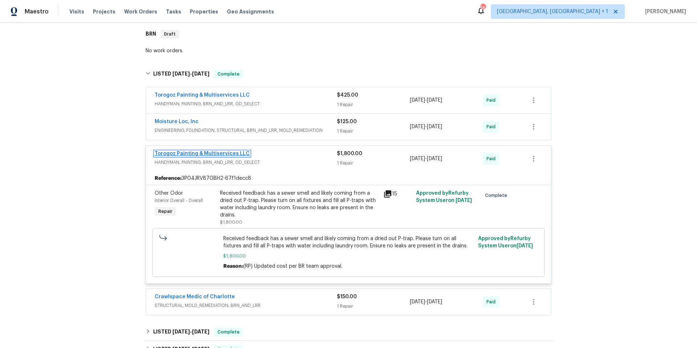 The width and height of the screenshot is (697, 348). Describe the element at coordinates (347, 95) in the screenshot. I see `span: $425.00` at that location.